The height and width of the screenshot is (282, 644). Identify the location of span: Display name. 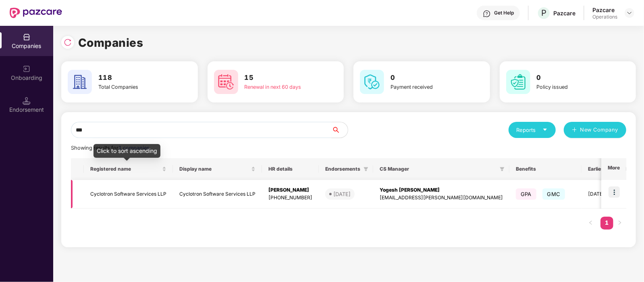
(214, 169).